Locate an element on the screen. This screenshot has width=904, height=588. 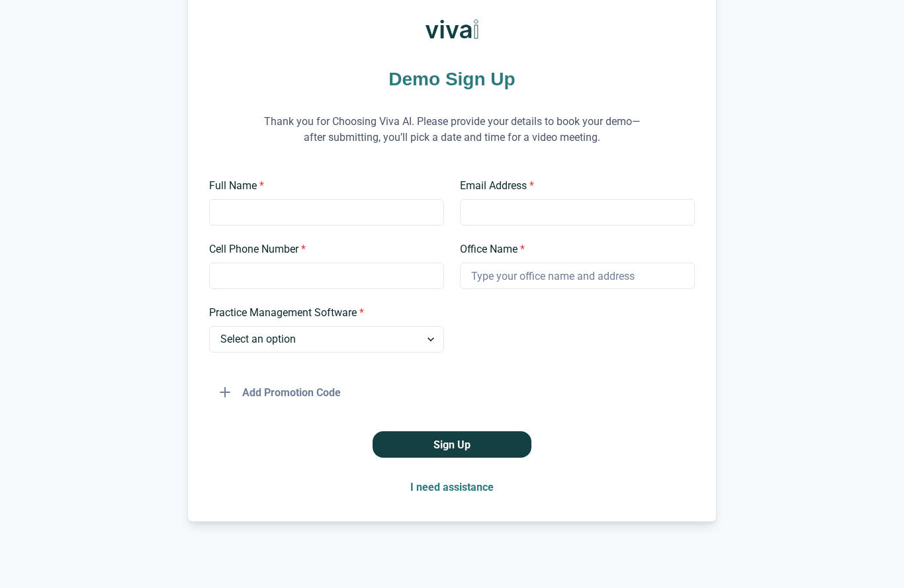
label: Practice Management Software is located at coordinates (323, 313).